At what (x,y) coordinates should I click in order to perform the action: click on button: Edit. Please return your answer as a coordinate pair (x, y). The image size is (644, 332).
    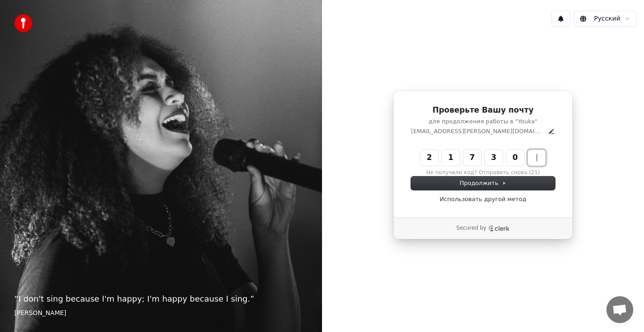
    Looking at the image, I should click on (551, 131).